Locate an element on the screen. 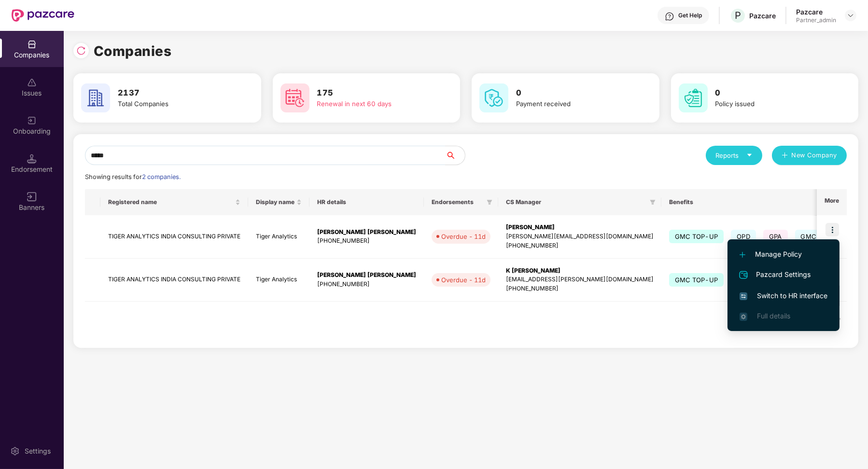 Image resolution: width=868 pixels, height=469 pixels. div: Policy issued is located at coordinates (772, 104).